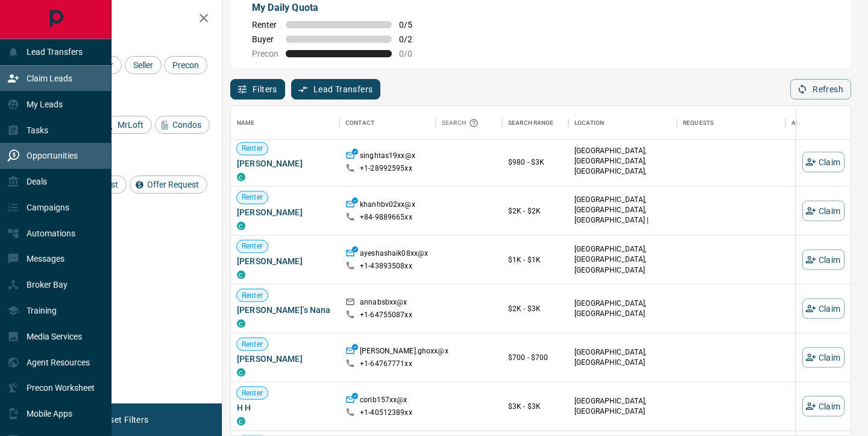 Image resolution: width=868 pixels, height=436 pixels. What do you see at coordinates (285, 408) in the screenshot?
I see `span: H H` at bounding box center [285, 408].